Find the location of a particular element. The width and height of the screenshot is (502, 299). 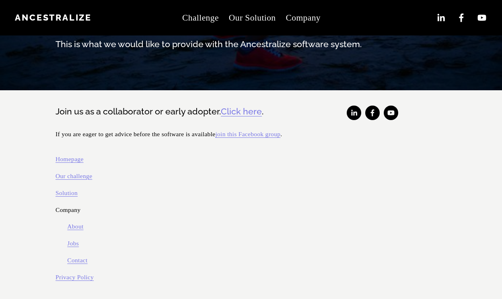

h3: Join us as a collaborator or early adopter. . is located at coordinates (170, 111).